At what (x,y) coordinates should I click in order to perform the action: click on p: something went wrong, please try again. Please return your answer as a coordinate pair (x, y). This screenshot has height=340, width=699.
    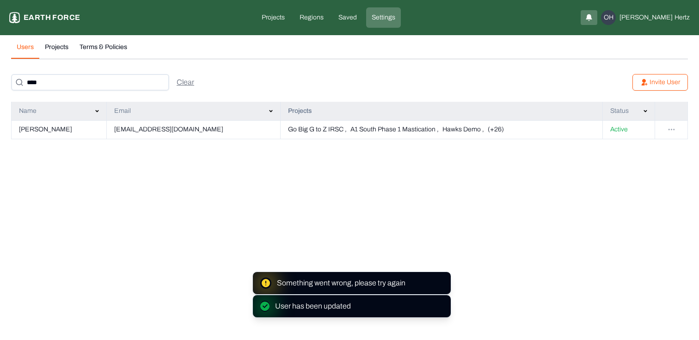
    Looking at the image, I should click on (341, 283).